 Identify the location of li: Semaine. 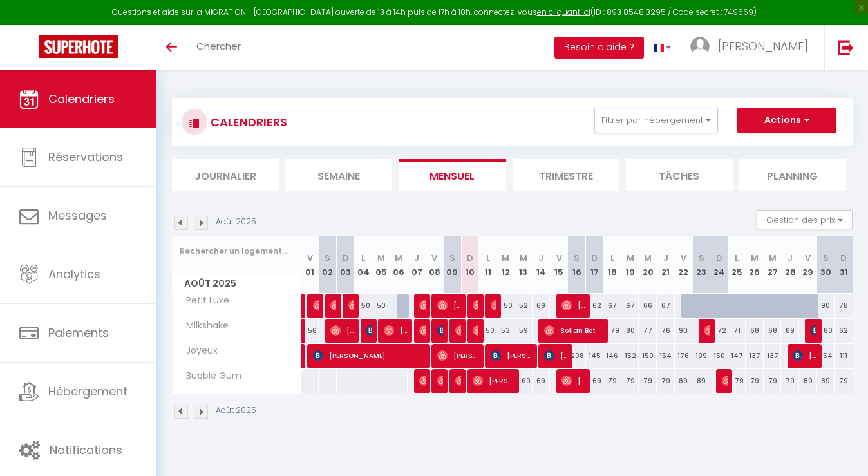
(338, 174).